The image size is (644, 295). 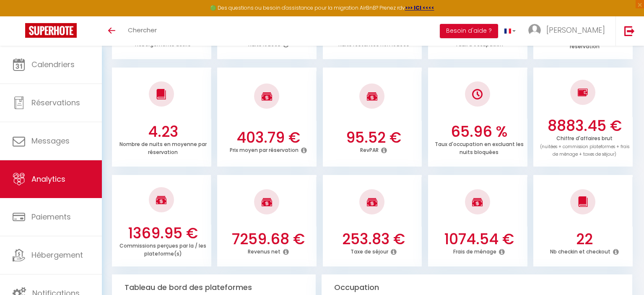 I want to click on h3: 4.23, so click(x=163, y=132).